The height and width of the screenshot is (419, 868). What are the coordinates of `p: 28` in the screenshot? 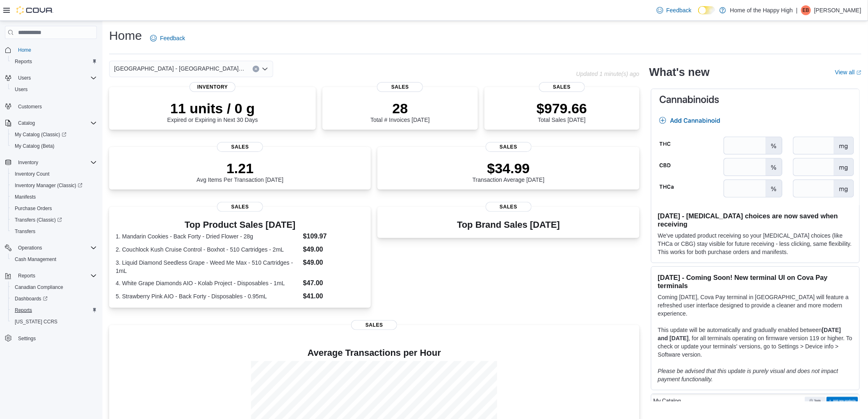 It's located at (400, 108).